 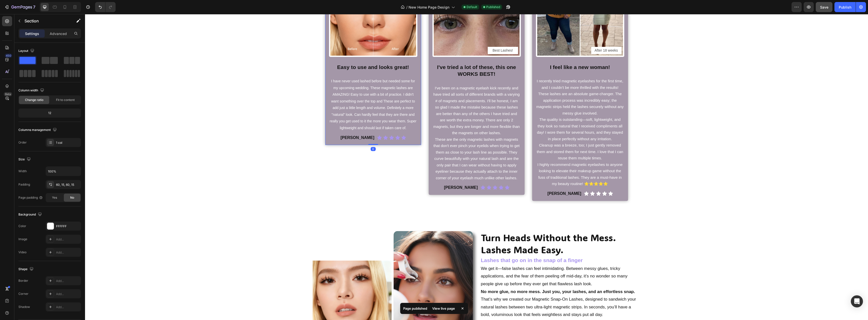 What do you see at coordinates (24, 184) in the screenshot?
I see `div: Padding` at bounding box center [24, 184].